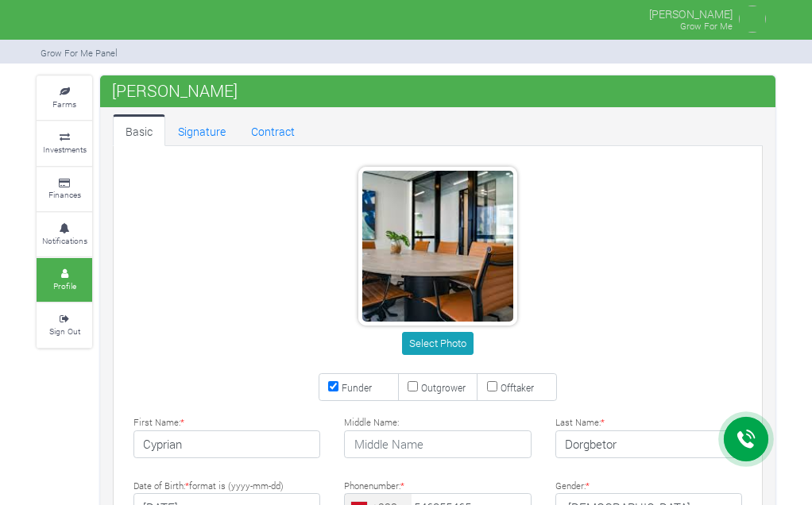 The height and width of the screenshot is (505, 812). Describe the element at coordinates (64, 331) in the screenshot. I see `small: Sign Out` at that location.